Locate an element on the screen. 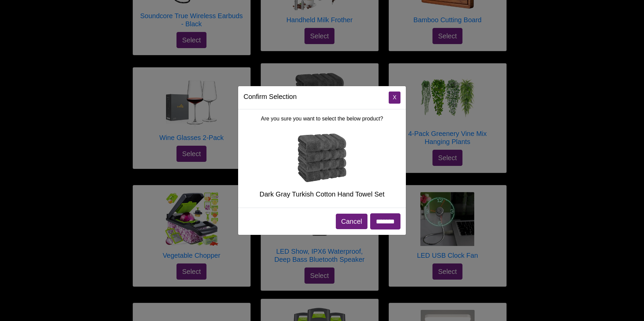 The image size is (644, 321). button: Cancel is located at coordinates (352, 221).